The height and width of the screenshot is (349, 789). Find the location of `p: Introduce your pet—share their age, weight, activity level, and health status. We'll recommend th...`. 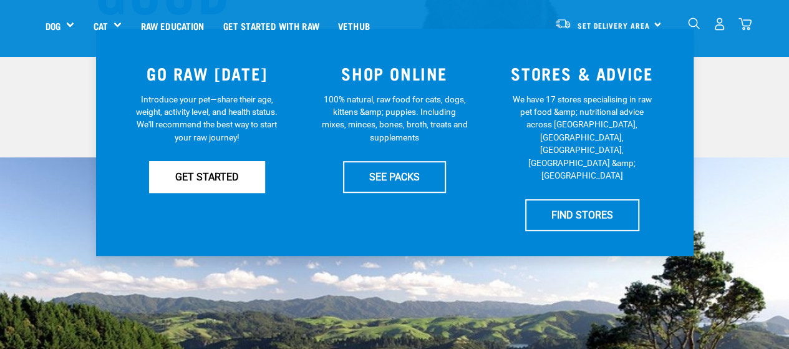

p: Introduce your pet—share their age, weight, activity level, and health status. We'll recommend th... is located at coordinates (206, 118).